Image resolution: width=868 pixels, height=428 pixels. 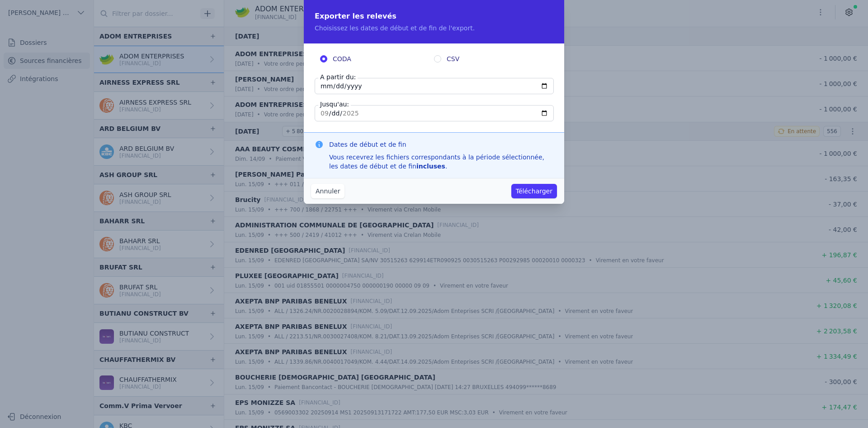 I want to click on p: Choisissez les dates de début et de fin de l'export., so click(x=434, y=28).